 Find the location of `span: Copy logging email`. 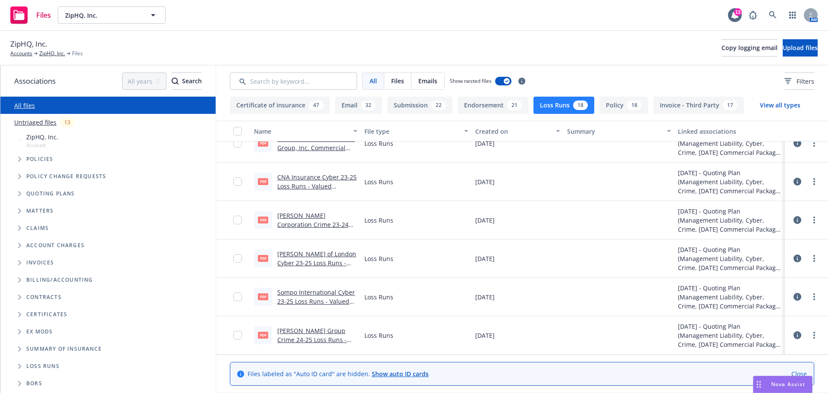

span: Copy logging email is located at coordinates (749, 47).